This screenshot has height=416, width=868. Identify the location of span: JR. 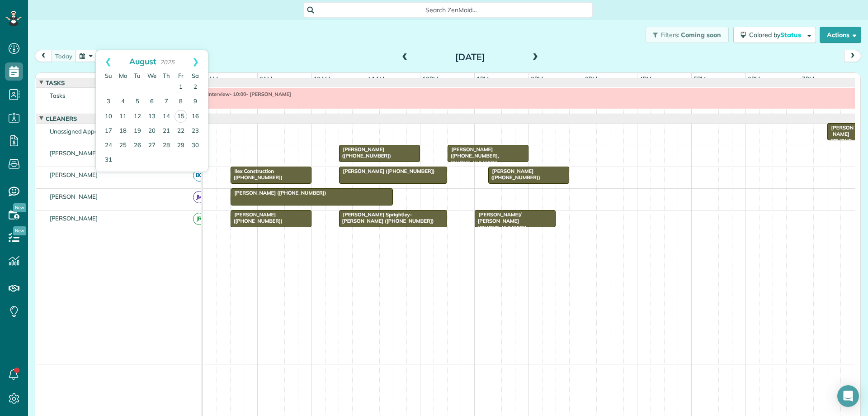
(199, 219).